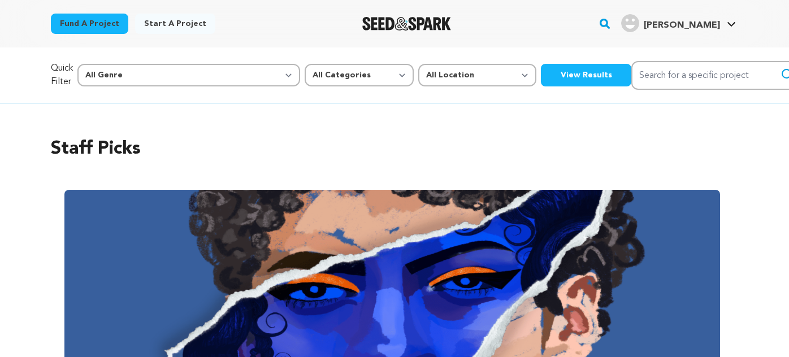 This screenshot has height=357, width=789. What do you see at coordinates (395, 149) in the screenshot?
I see `h2: Staff Picks` at bounding box center [395, 149].